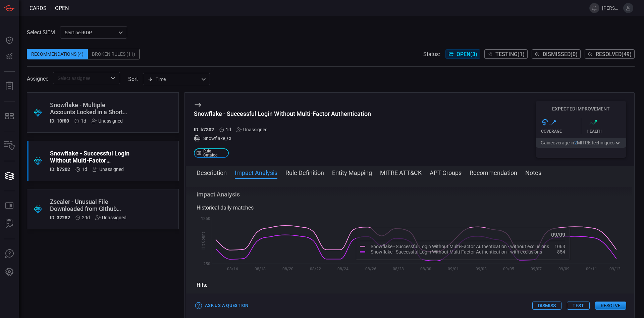 The width and height of the screenshot is (644, 318). Describe the element at coordinates (610, 54) in the screenshot. I see `button: Resolved(49)` at that location.